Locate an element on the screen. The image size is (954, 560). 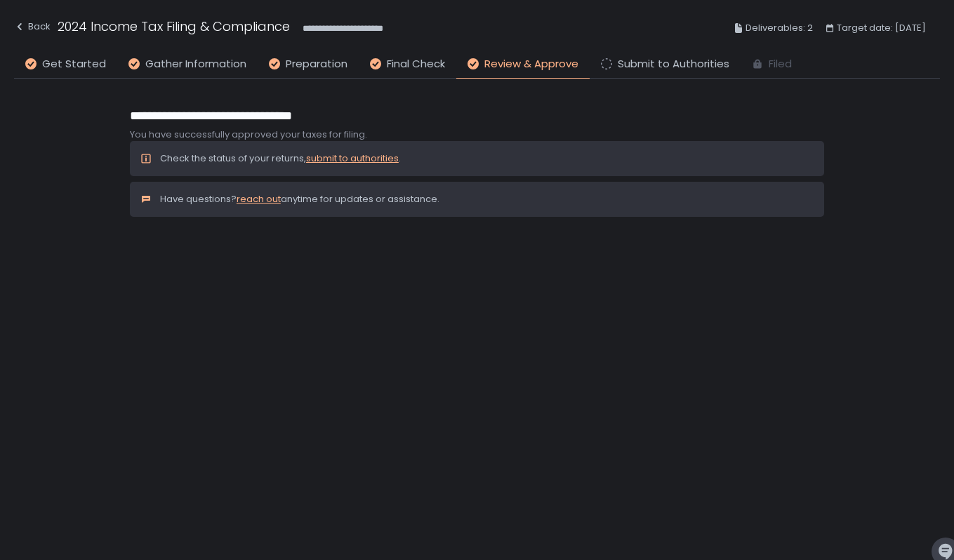
a: reach out is located at coordinates (259, 199).